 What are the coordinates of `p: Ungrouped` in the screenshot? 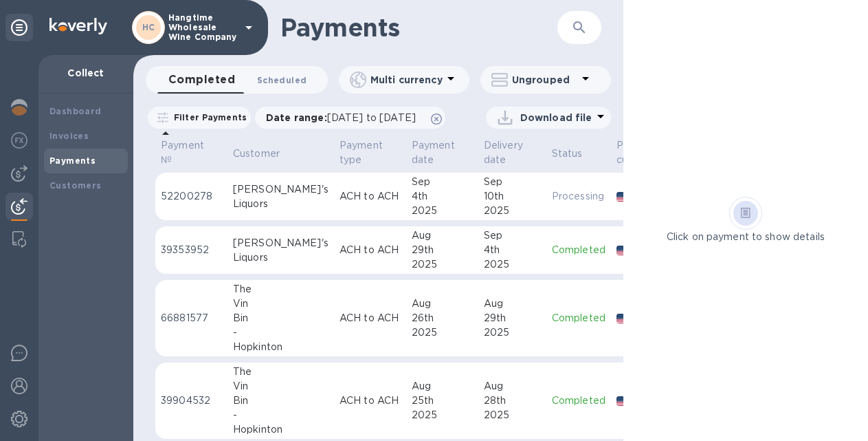 It's located at (544, 80).